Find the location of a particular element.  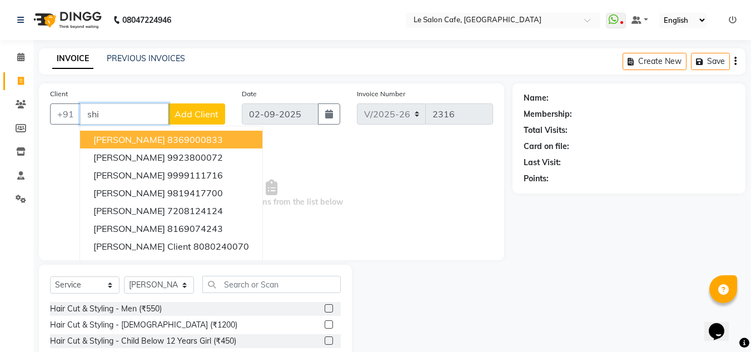

div: Membership: is located at coordinates (547, 114).